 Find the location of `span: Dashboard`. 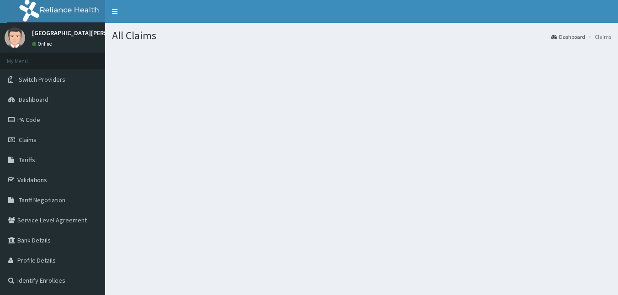

span: Dashboard is located at coordinates (33, 100).